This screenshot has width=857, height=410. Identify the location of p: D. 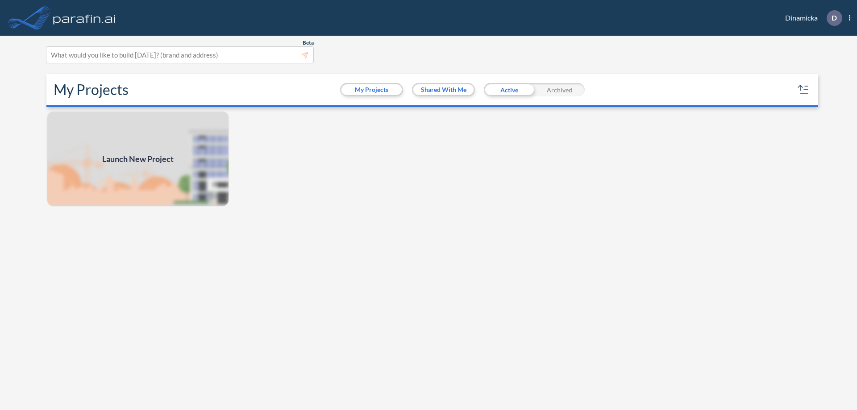
(834, 18).